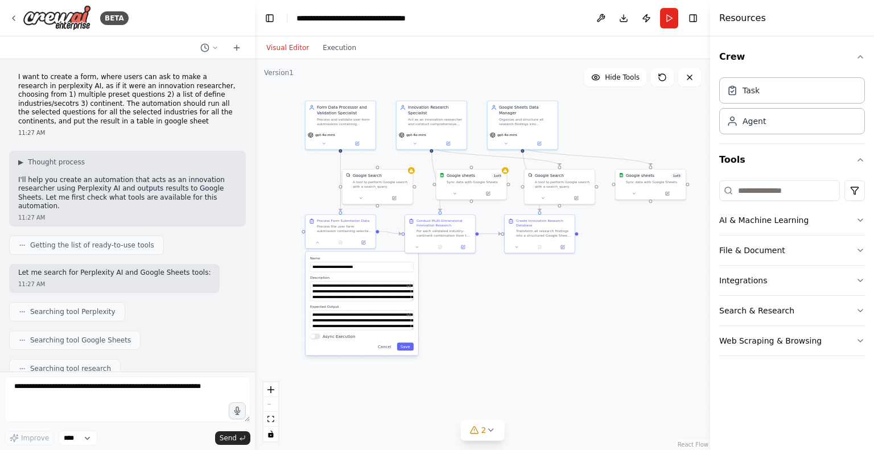  Describe the element at coordinates (792, 250) in the screenshot. I see `button: File & Document` at that location.